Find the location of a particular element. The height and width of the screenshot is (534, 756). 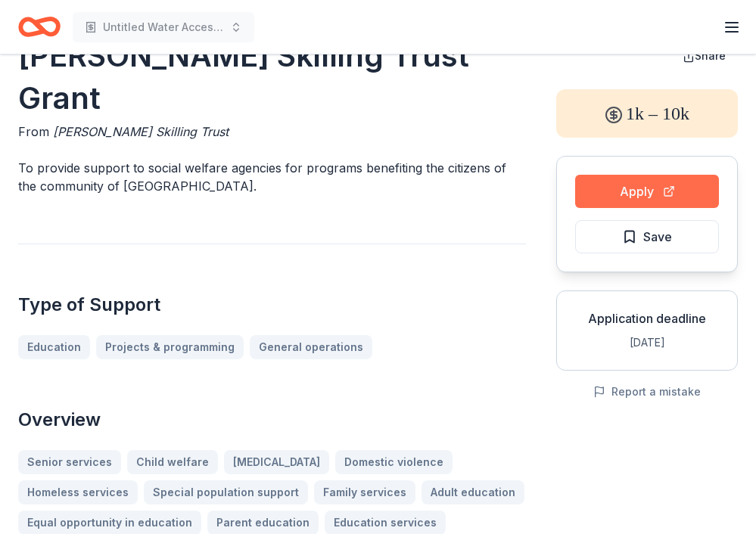

h2: Overview is located at coordinates (272, 420).